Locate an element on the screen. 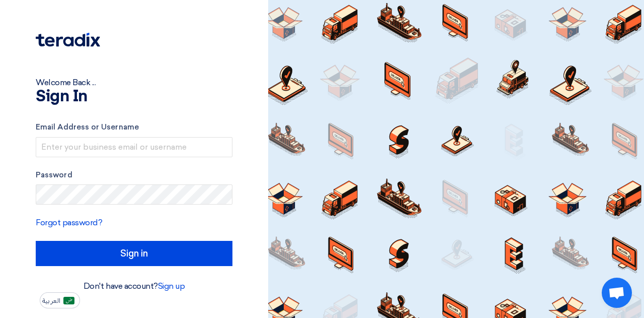  img: ar-AR.png is located at coordinates (69, 301).